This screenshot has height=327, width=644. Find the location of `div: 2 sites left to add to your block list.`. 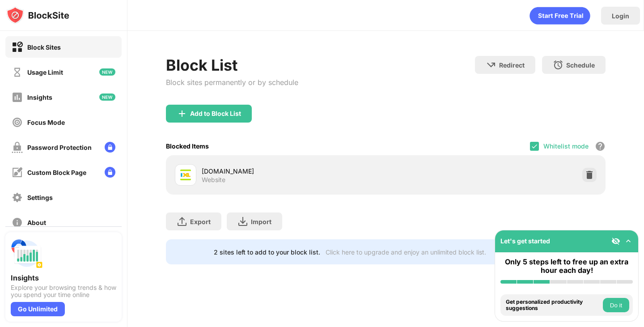

div: 2 sites left to add to your block list. is located at coordinates (267, 252).